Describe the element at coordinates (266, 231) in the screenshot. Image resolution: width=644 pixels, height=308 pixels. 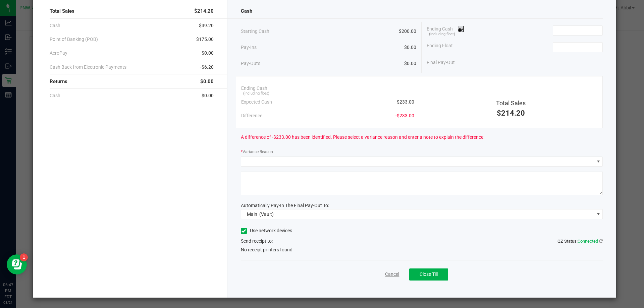
I see `label: Use network devices` at that location.